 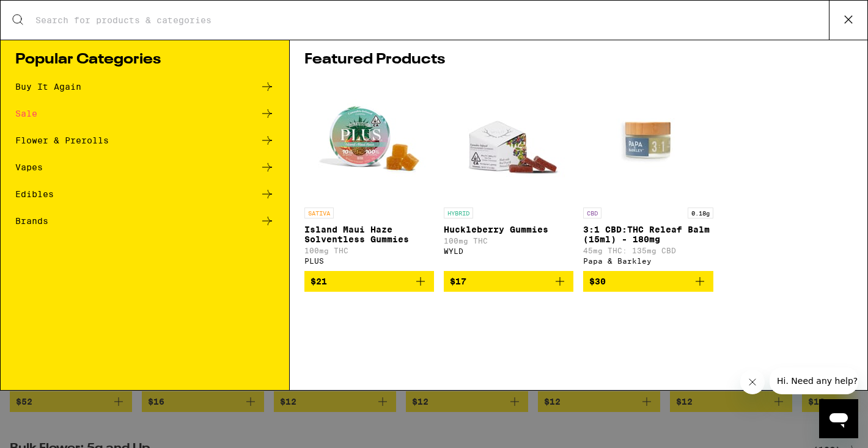 What do you see at coordinates (47, 14) in the screenshot?
I see `span: Hi. Need any help?` at bounding box center [47, 14].